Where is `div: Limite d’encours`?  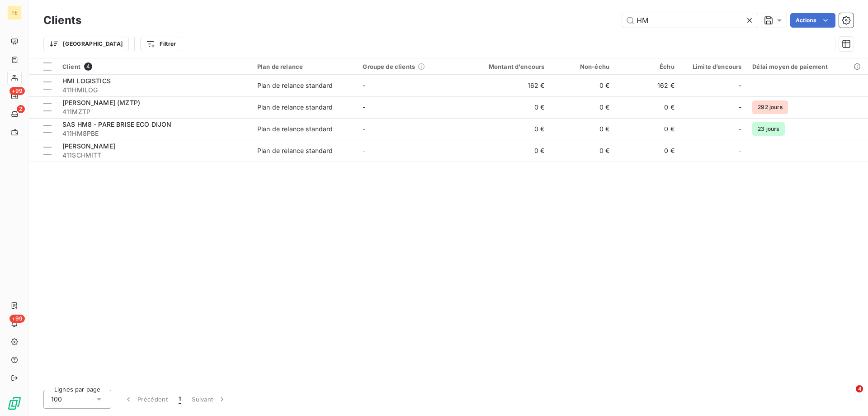
div: Limite d’encours is located at coordinates (713, 66).